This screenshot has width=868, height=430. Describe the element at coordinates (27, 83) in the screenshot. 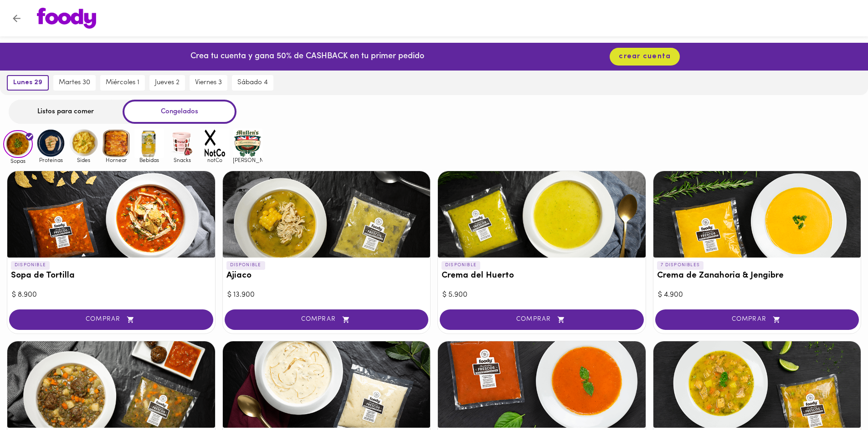

I see `button: lunes 29` at that location.